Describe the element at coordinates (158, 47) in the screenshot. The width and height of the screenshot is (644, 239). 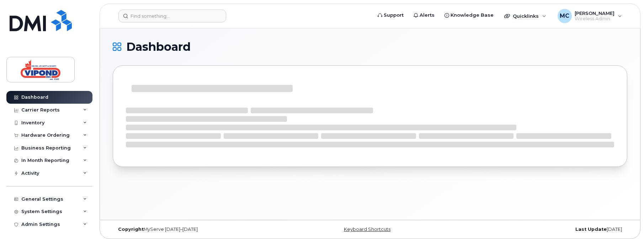
I see `span: Dashboard` at that location.